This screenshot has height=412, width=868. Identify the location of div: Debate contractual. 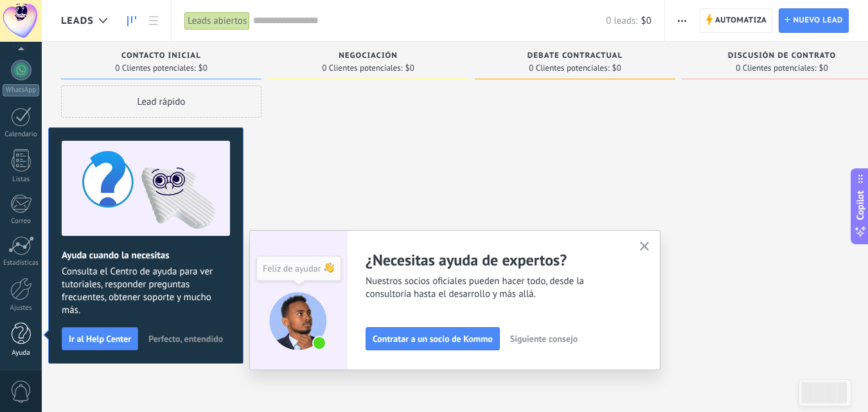
(575, 56).